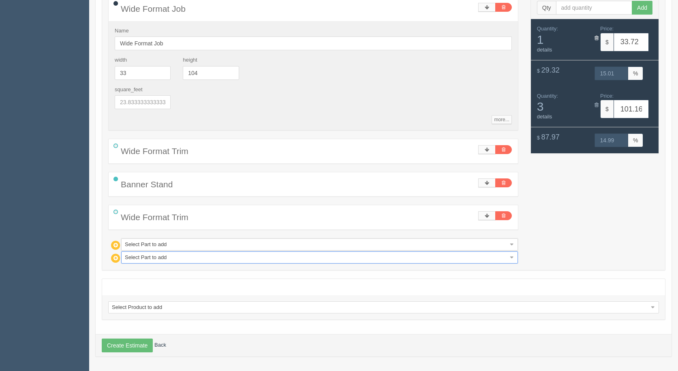 The height and width of the screenshot is (371, 678). What do you see at coordinates (121, 60) in the screenshot?
I see `label: width` at bounding box center [121, 60].